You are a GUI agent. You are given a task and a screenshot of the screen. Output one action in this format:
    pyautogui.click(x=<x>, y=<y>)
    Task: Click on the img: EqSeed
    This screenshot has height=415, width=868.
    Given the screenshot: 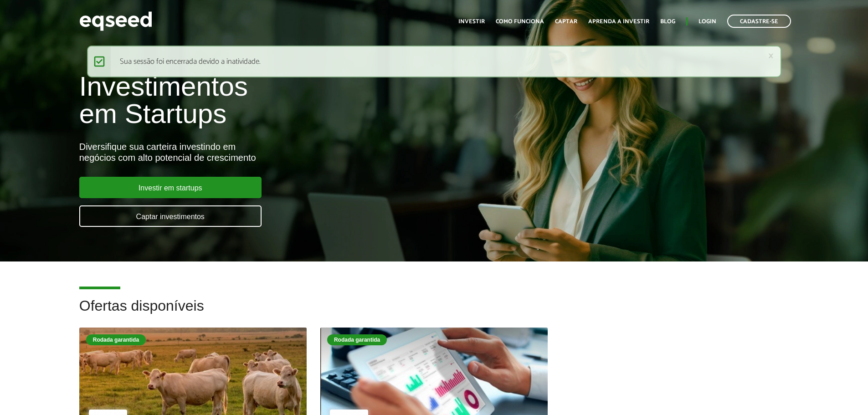 What is the action you would take?
    pyautogui.click(x=115, y=21)
    